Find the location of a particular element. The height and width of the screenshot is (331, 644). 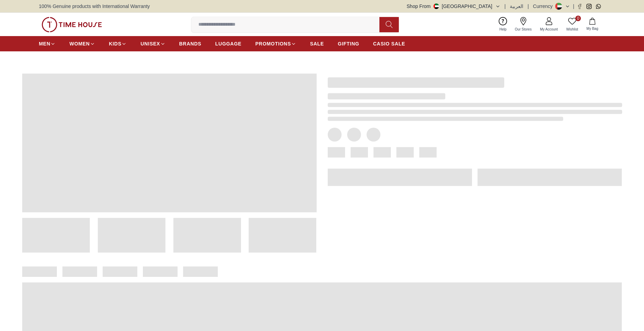

span: BRANDS is located at coordinates (191, 44).